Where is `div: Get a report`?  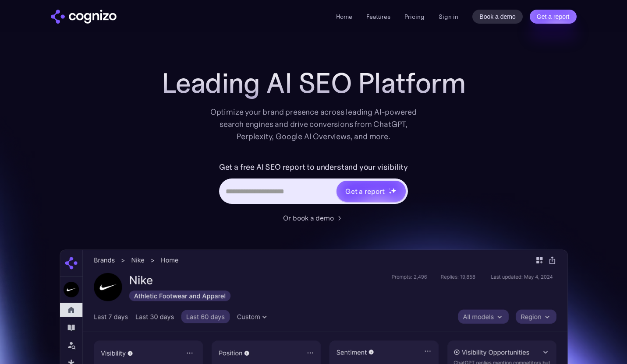
div: Get a report is located at coordinates (365, 191).